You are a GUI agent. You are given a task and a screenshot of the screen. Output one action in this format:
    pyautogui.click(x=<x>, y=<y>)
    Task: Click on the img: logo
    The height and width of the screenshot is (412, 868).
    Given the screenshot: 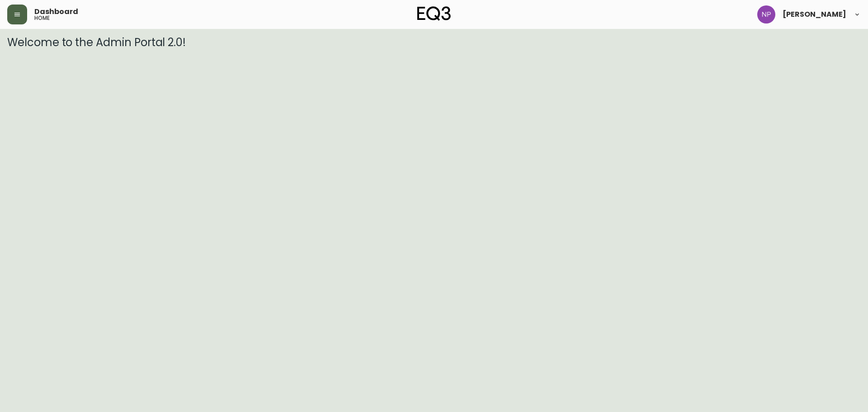 What is the action you would take?
    pyautogui.click(x=434, y=14)
    